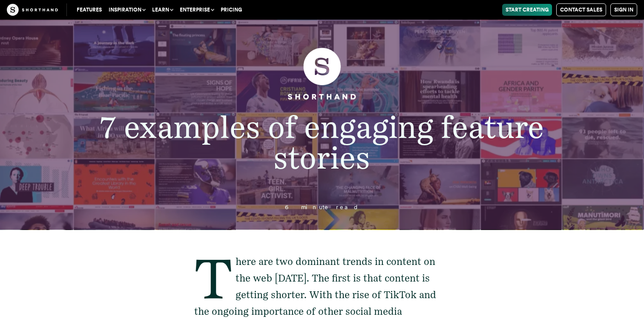  I want to click on button: Learn, so click(162, 10).